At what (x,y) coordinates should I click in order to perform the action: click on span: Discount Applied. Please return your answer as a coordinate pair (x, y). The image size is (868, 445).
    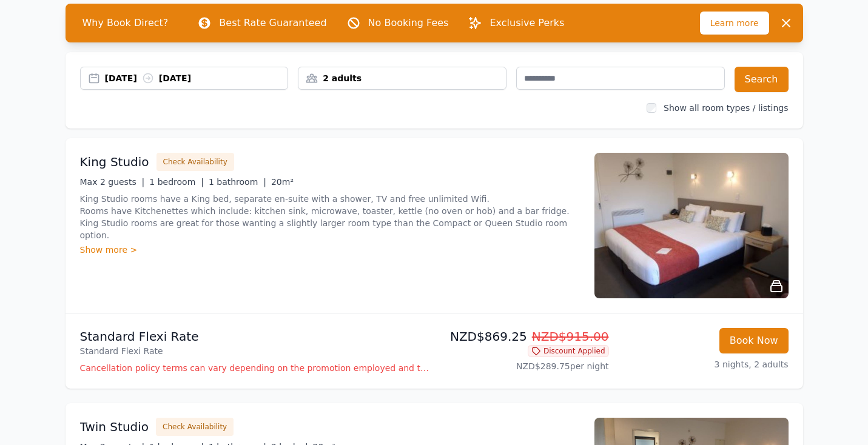
    Looking at the image, I should click on (568, 351).